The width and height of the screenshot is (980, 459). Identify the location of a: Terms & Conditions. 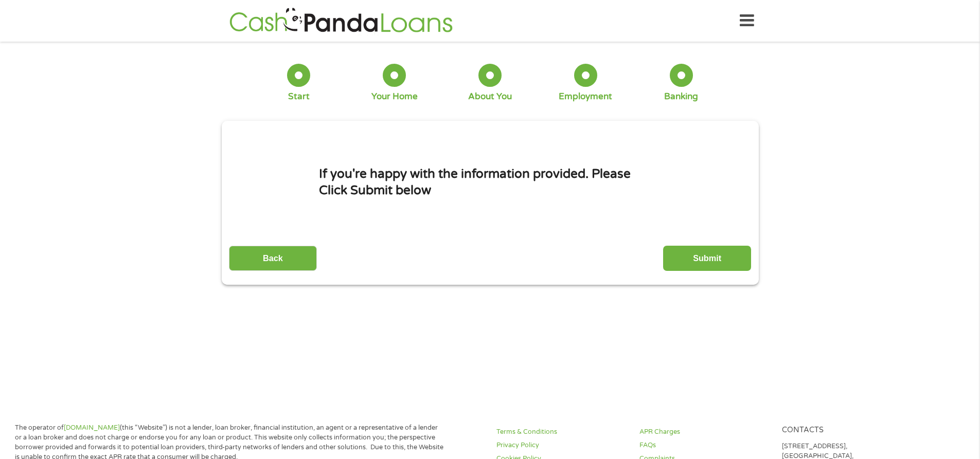
(561, 432).